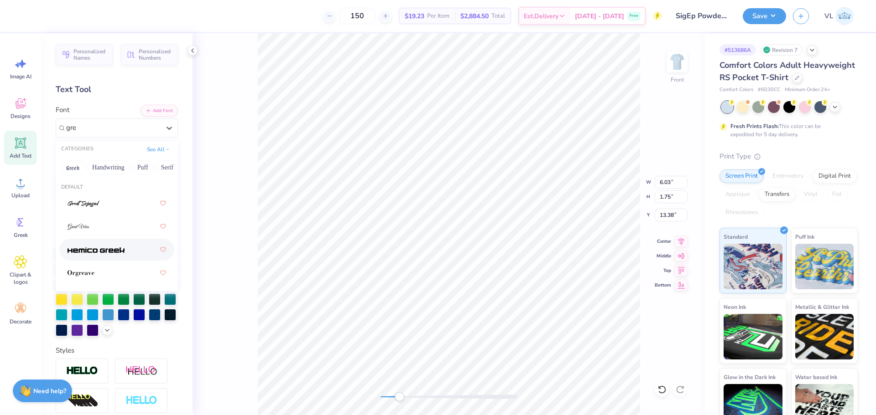 The image size is (876, 415). What do you see at coordinates (807, 90) in the screenshot?
I see `span: Minimum Order: 24 +` at bounding box center [807, 90].